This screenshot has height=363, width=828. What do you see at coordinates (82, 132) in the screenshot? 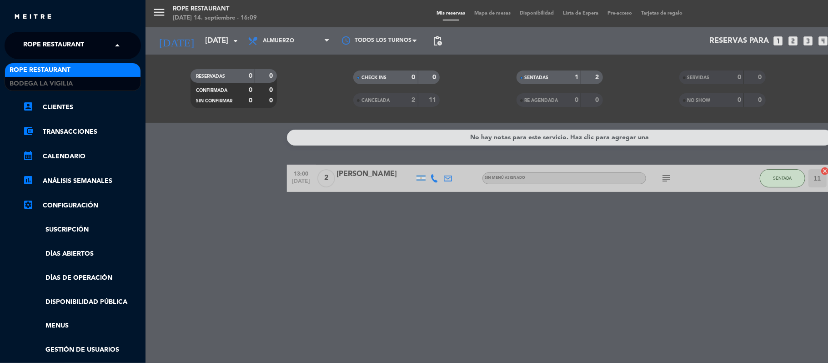
I see `a: account_balance_walletTransacciones` at bounding box center [82, 132].